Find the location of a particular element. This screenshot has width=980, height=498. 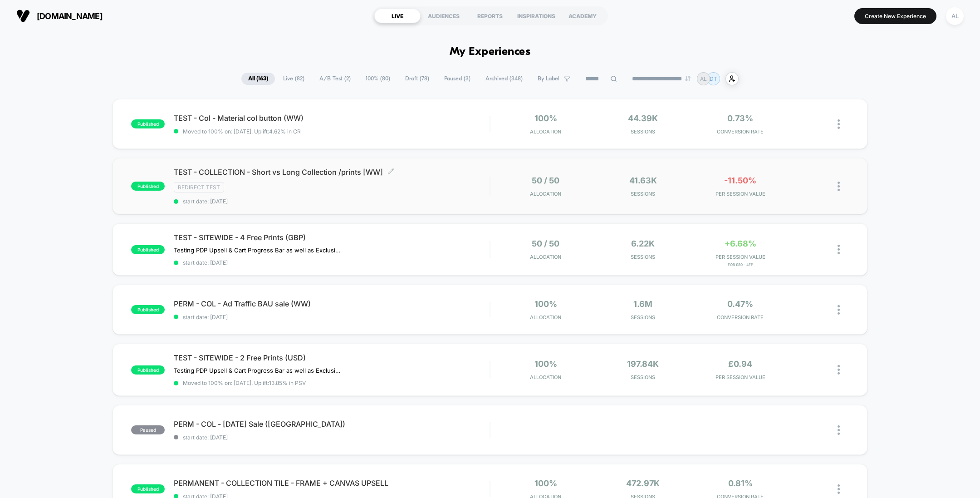

img: end is located at coordinates (688, 78).